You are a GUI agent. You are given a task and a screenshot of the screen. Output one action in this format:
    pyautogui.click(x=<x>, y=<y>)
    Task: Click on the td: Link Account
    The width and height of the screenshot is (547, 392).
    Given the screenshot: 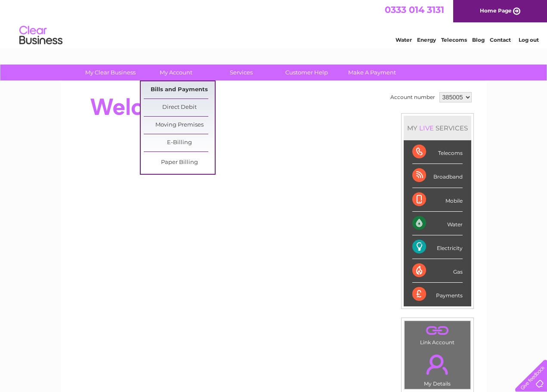 What is the action you would take?
    pyautogui.click(x=437, y=333)
    